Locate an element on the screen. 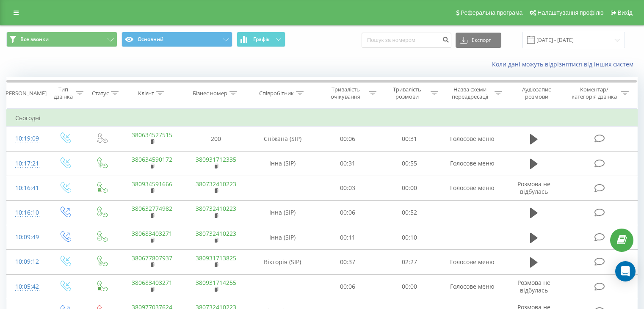 The image size is (644, 309). input: Пошук за номером is located at coordinates (406, 40).